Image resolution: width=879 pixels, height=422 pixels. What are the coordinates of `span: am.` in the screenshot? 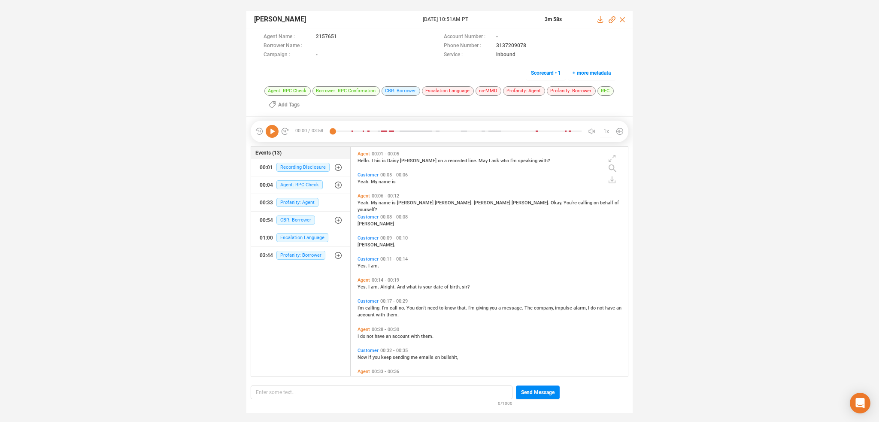 It's located at (376, 287).